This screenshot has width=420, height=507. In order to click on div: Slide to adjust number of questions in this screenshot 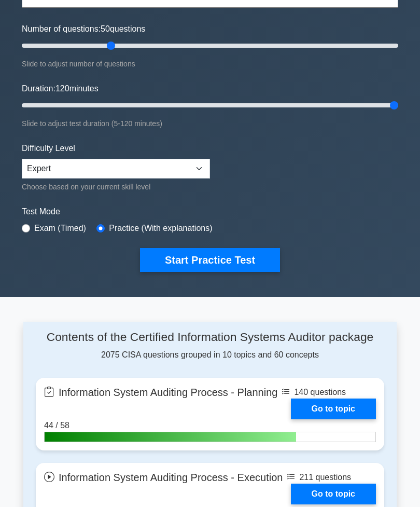, I will do `click(210, 64)`.